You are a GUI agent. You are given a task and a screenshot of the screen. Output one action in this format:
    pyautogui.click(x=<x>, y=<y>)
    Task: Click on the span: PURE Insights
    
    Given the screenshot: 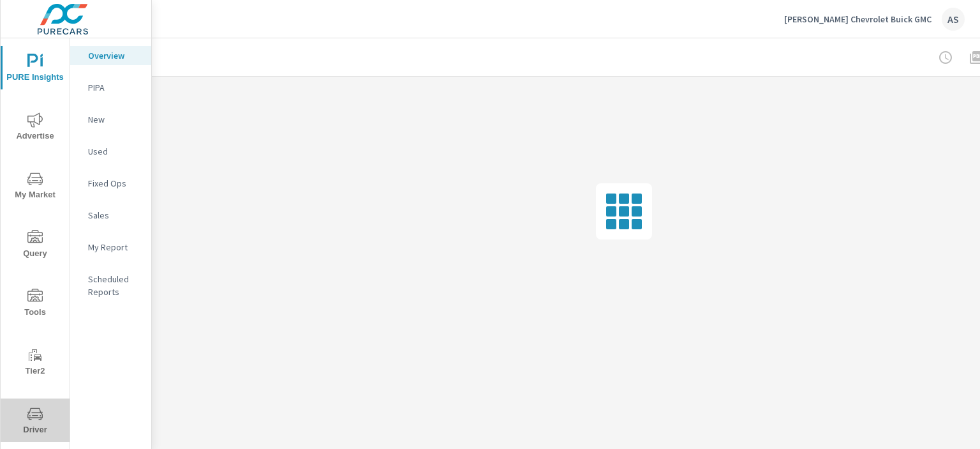 What is the action you would take?
    pyautogui.click(x=35, y=69)
    